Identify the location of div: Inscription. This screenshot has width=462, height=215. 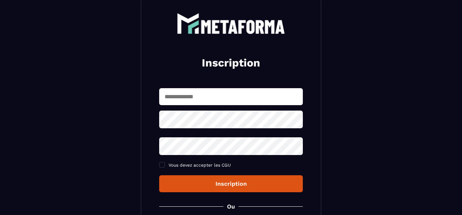
(231, 183).